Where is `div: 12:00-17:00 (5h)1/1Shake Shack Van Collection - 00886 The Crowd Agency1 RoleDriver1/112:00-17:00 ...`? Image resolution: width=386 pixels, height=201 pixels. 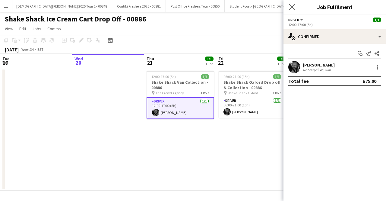 div: 12:00-17:00 (5h)1/1Shake Shack Van Collection - 00886 The Crowd Agency1 RoleDriver1/112:00-17:00 ... is located at coordinates (181, 95).